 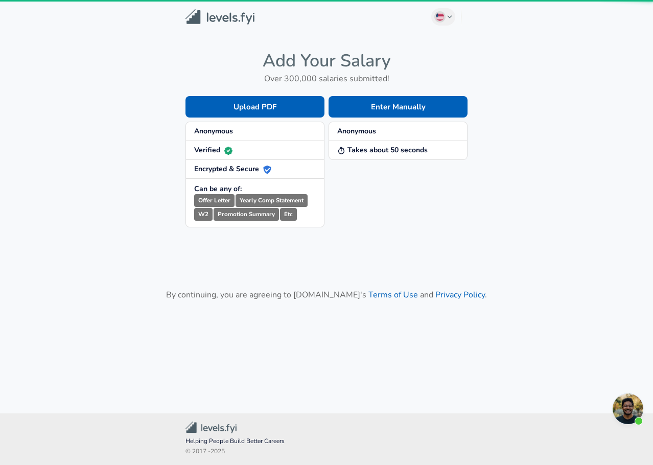 What do you see at coordinates (393, 295) in the screenshot?
I see `a: Terms of Use` at bounding box center [393, 295].